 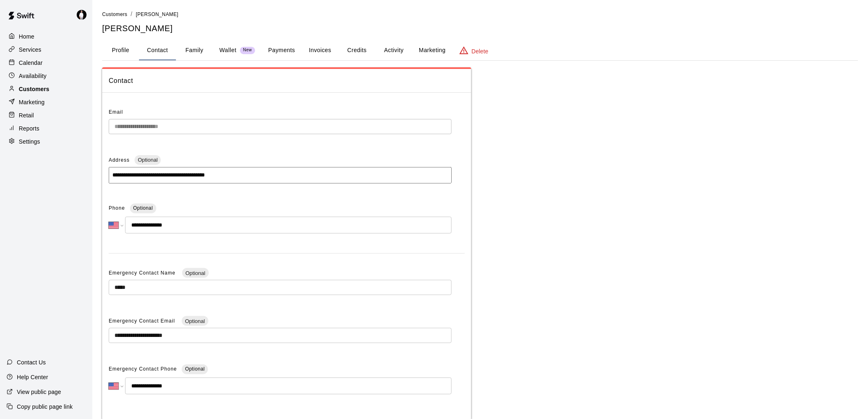 I want to click on button: Marketing, so click(x=432, y=51).